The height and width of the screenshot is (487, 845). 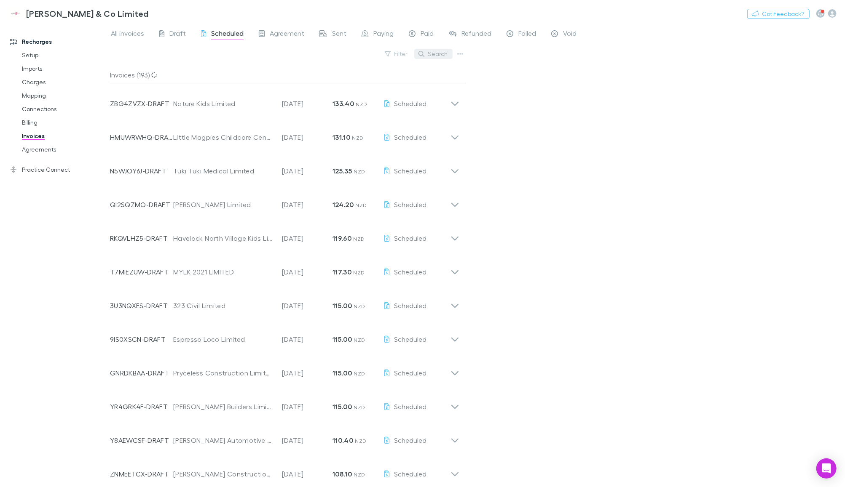 What do you see at coordinates (65, 96) in the screenshot?
I see `a: Mapping` at bounding box center [65, 96].